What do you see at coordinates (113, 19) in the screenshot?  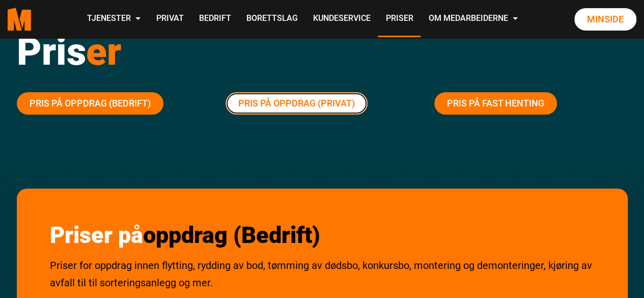 I see `a: Tjenester` at bounding box center [113, 19].